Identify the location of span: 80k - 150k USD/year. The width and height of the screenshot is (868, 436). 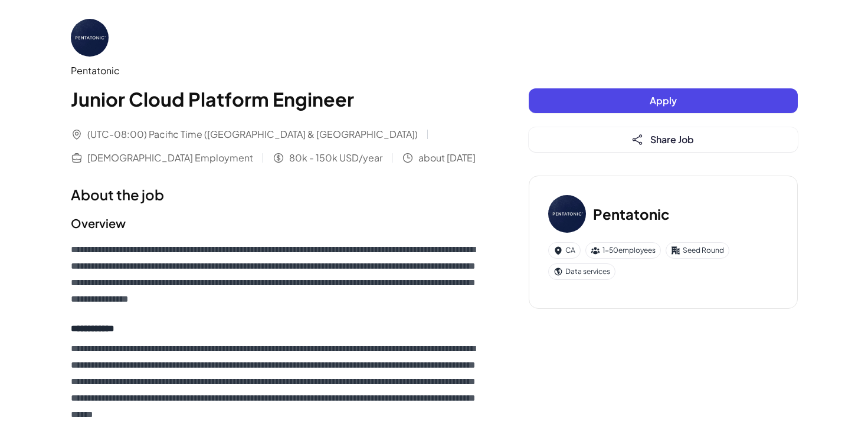
(336, 158).